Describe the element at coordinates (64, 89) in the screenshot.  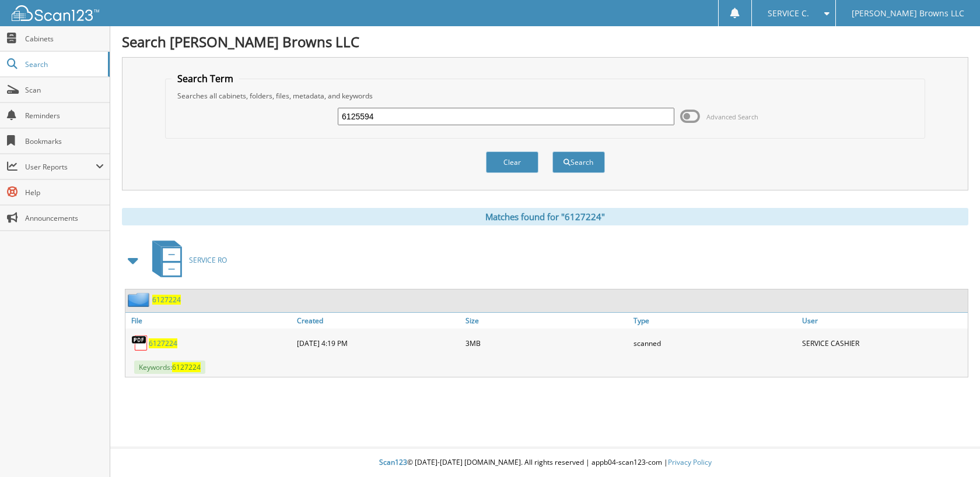
I see `span: Scan` at that location.